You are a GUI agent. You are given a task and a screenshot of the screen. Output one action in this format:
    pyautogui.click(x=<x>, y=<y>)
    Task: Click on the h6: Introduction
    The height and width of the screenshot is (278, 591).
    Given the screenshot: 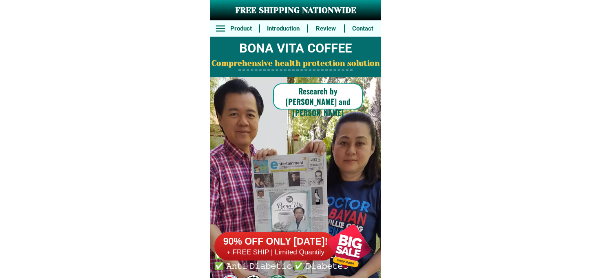 What is the action you would take?
    pyautogui.click(x=283, y=29)
    